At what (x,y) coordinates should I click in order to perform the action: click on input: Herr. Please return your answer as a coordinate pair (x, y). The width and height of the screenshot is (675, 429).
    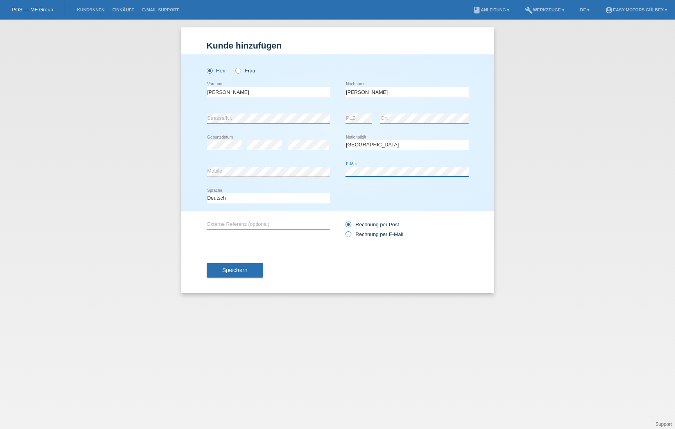
    Looking at the image, I should click on (209, 70).